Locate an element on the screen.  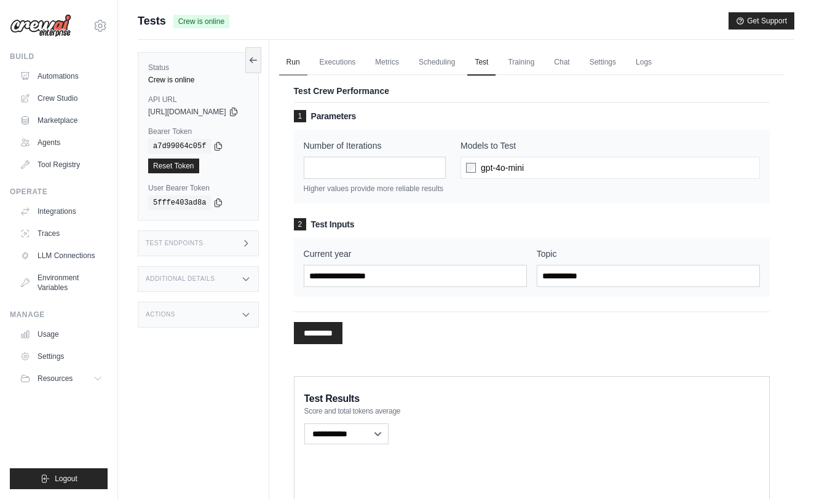
span: Resources is located at coordinates (55, 379).